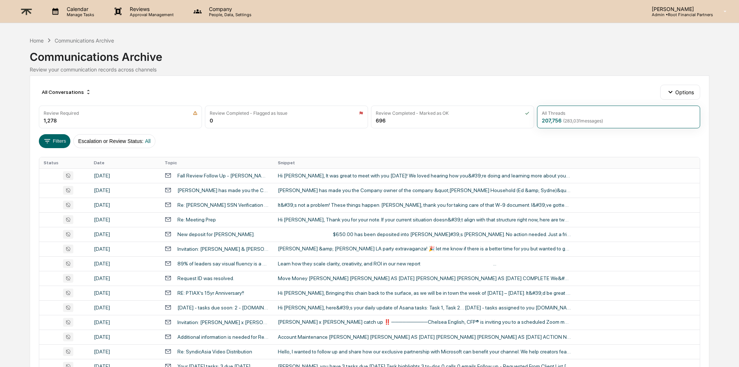 This screenshot has width=739, height=367. Describe the element at coordinates (217, 163) in the screenshot. I see `th: Topic` at that location.